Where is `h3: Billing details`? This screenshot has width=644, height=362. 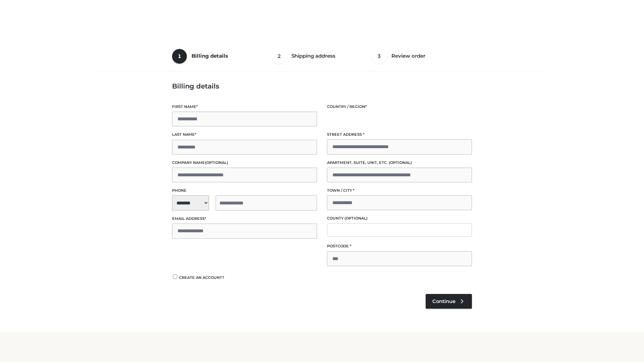 h3: Billing details is located at coordinates (322, 86).